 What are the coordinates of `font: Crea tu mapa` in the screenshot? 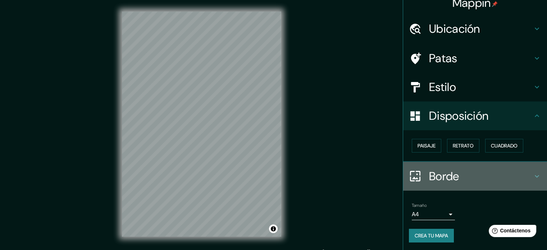 It's located at (431, 236).